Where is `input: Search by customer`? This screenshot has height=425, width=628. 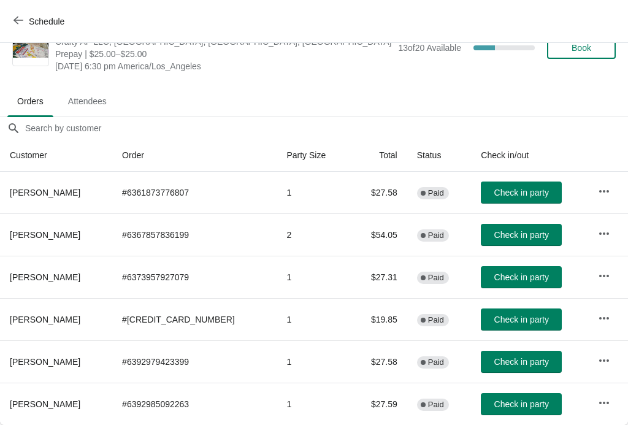 input: Search by customer is located at coordinates (326, 128).